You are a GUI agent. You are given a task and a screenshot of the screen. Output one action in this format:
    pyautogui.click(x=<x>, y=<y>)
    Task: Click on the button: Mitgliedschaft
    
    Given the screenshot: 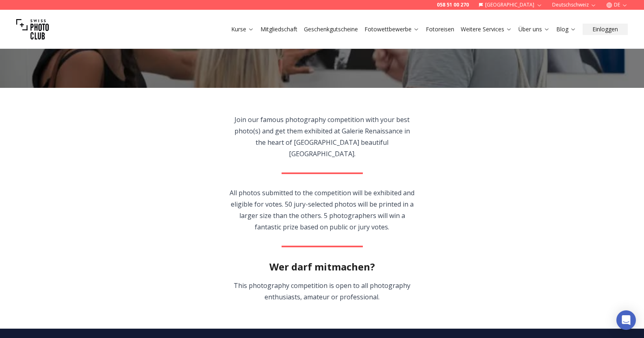 What is the action you would take?
    pyautogui.click(x=279, y=30)
    